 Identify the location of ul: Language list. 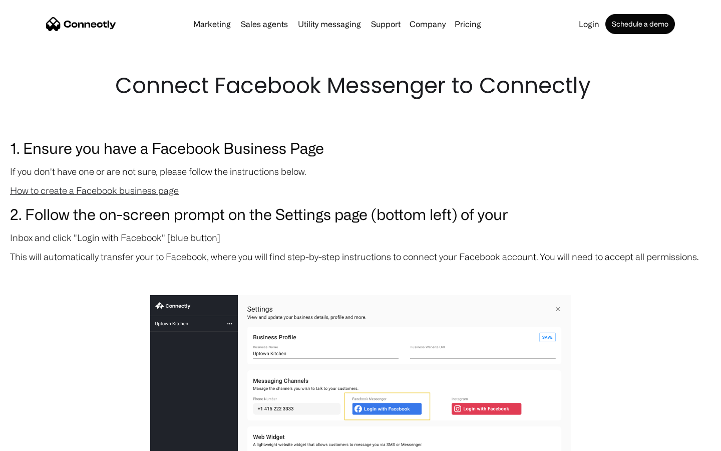
(40, 440).